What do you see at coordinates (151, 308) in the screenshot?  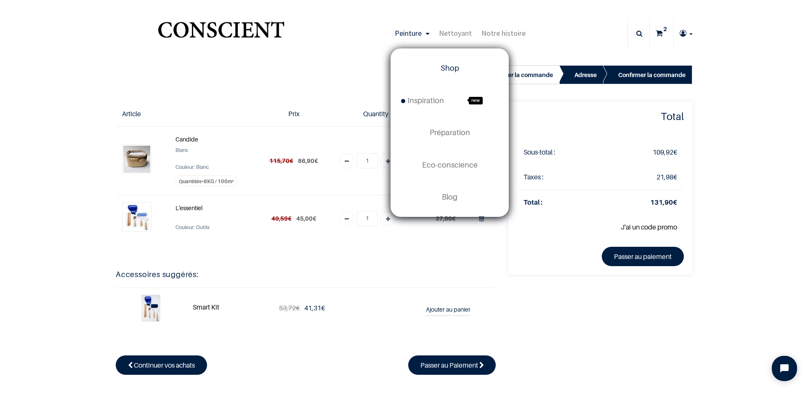 I see `img: Smart Kit` at bounding box center [151, 308].